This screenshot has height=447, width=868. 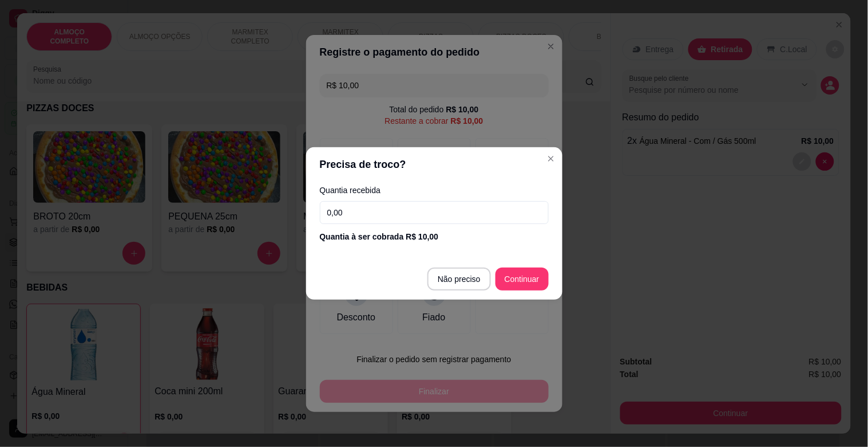 What do you see at coordinates (522, 279) in the screenshot?
I see `button: Continuar` at bounding box center [522, 279].